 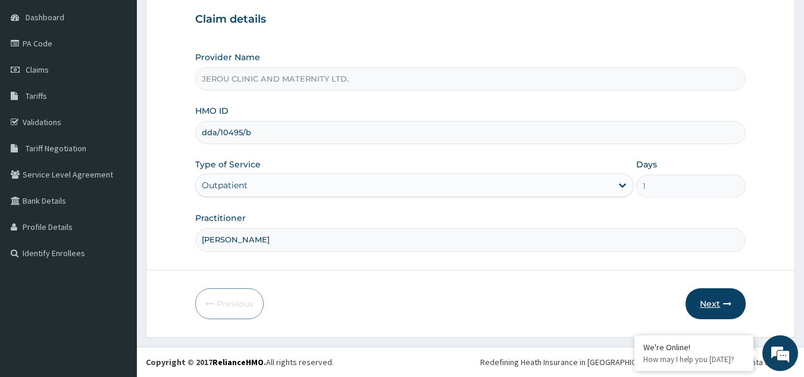 I want to click on a: RelianceHMO, so click(x=238, y=362).